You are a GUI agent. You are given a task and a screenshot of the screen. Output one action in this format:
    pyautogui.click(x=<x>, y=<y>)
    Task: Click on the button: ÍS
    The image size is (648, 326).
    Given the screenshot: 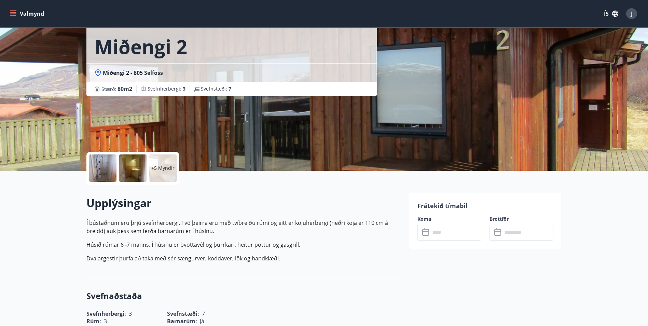 What is the action you would take?
    pyautogui.click(x=611, y=14)
    